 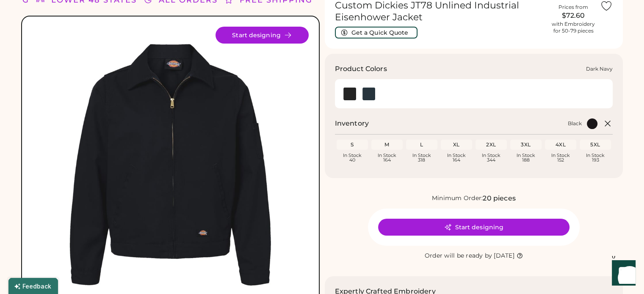 What do you see at coordinates (387, 145) in the screenshot?
I see `div: M` at bounding box center [387, 145].